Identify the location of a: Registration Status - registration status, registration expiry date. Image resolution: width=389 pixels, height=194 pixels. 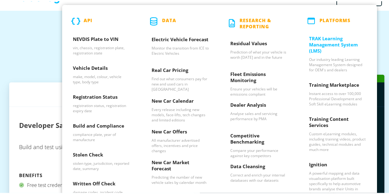
(101, 102).